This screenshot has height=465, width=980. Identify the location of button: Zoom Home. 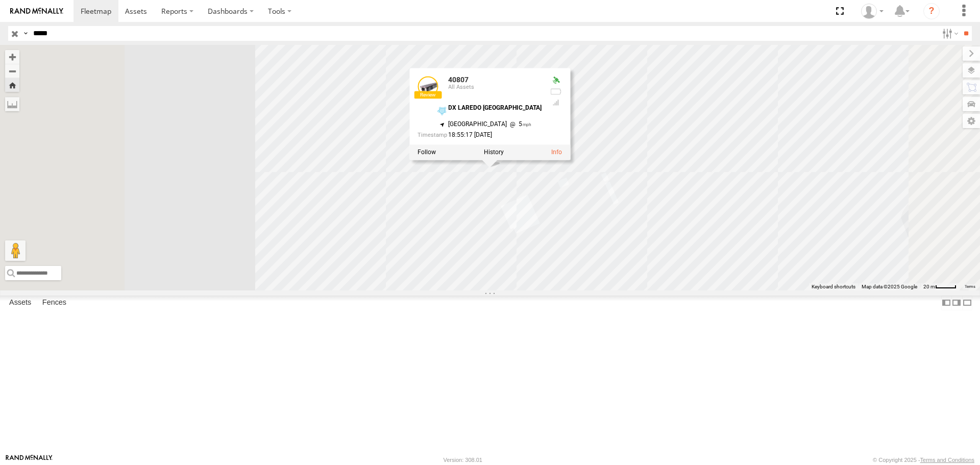
(12, 84).